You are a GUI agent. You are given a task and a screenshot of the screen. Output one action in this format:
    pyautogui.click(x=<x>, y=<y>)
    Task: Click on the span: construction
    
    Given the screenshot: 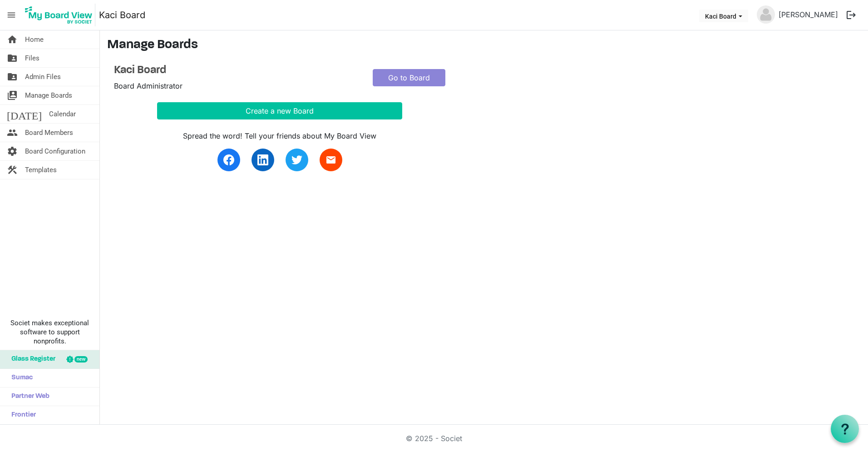 What is the action you would take?
    pyautogui.click(x=13, y=170)
    